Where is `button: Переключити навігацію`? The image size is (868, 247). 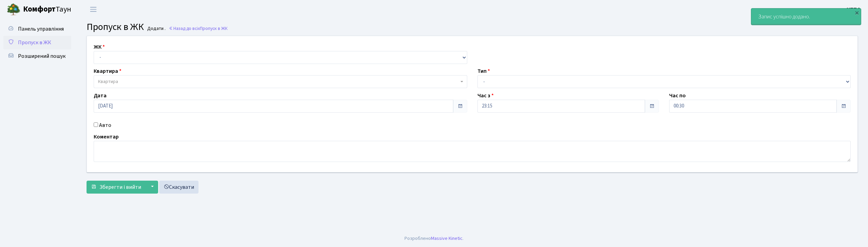 button: Переключити навігацію is located at coordinates (93, 10).